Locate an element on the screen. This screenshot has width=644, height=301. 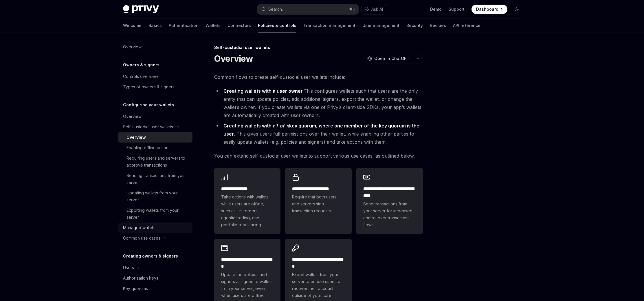
a: Basics is located at coordinates (155, 25).